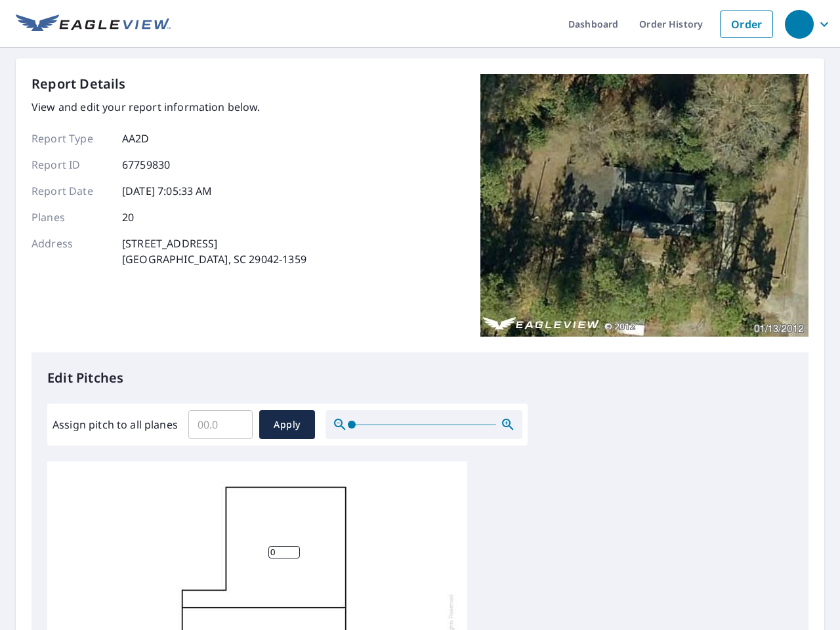 This screenshot has height=630, width=840. What do you see at coordinates (746, 24) in the screenshot?
I see `a: Order` at bounding box center [746, 24].